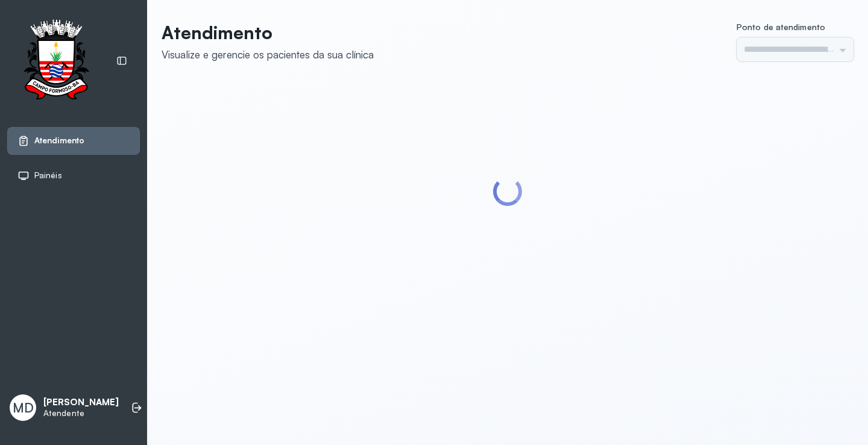 The width and height of the screenshot is (868, 445). Describe the element at coordinates (59, 140) in the screenshot. I see `span: Atendimento` at that location.